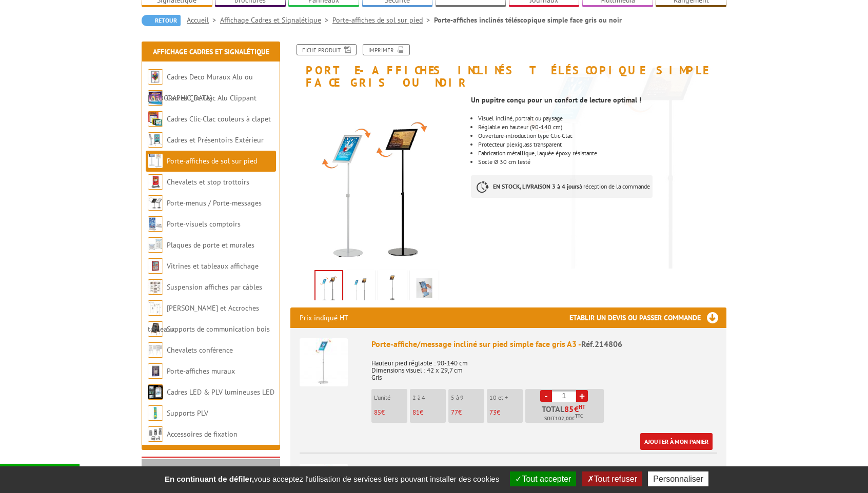 This screenshot has height=493, width=868. What do you see at coordinates (155, 287) in the screenshot?
I see `img: Suspension affiches par câbles` at bounding box center [155, 287].